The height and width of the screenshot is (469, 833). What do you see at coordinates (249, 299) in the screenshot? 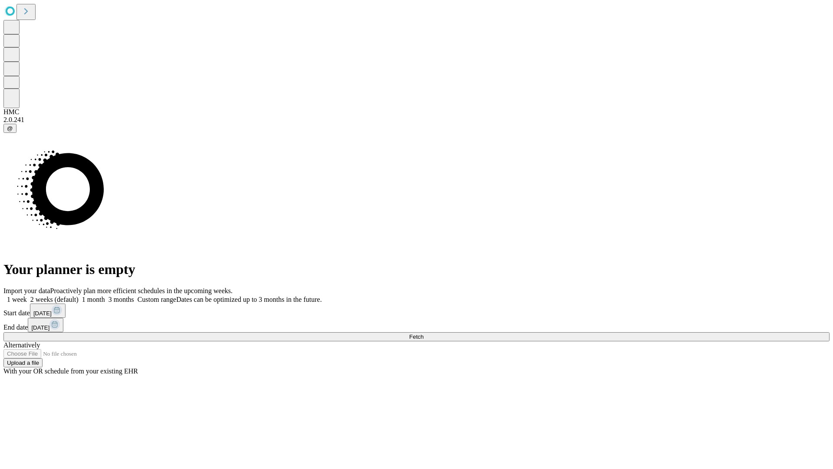
I see `span: Dates can be optimized up to 3 months in the future.` at bounding box center [249, 299].